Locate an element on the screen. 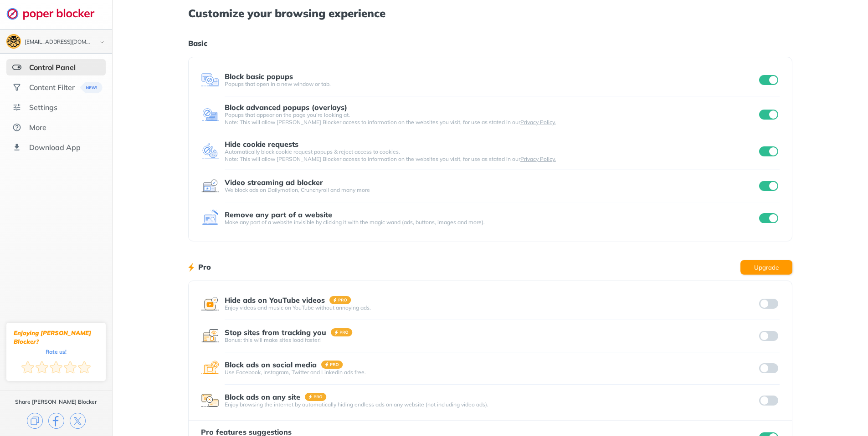 The image size is (868, 436). div: Popups that open in a new window or tab. is located at coordinates (491, 85).